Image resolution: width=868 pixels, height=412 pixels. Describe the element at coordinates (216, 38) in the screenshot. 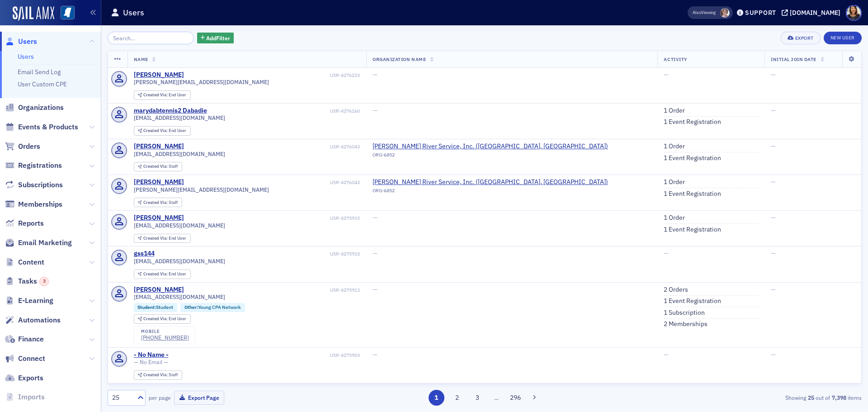

I see `button: AddFilter` at that location.